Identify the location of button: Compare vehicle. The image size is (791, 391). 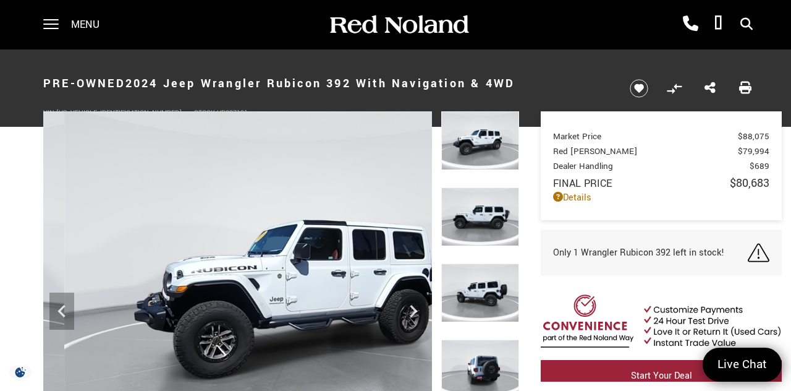
(674, 88).